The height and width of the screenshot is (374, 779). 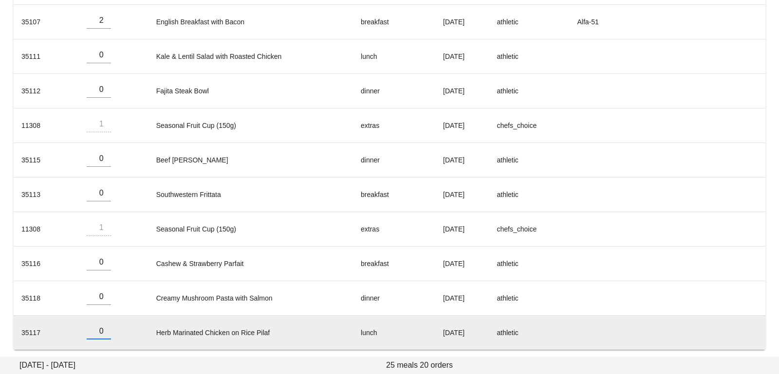 I want to click on td: Herb Marinated Chicken on Rice Pilaf, so click(x=251, y=333).